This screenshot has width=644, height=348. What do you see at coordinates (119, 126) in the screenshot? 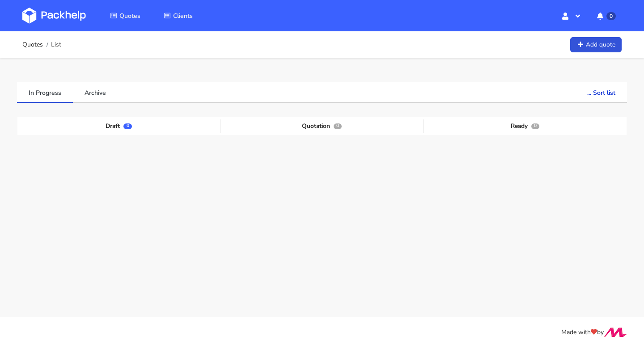
I see `div: Draft` at bounding box center [119, 126].